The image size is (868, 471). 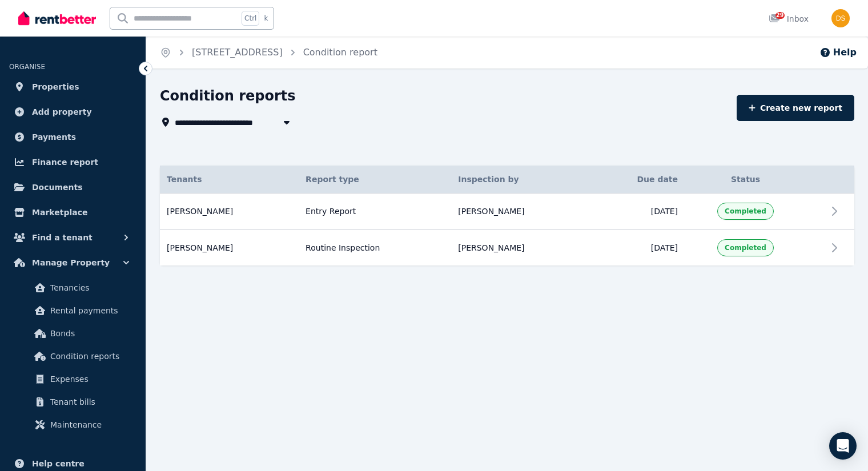 I want to click on span: Documents, so click(x=57, y=187).